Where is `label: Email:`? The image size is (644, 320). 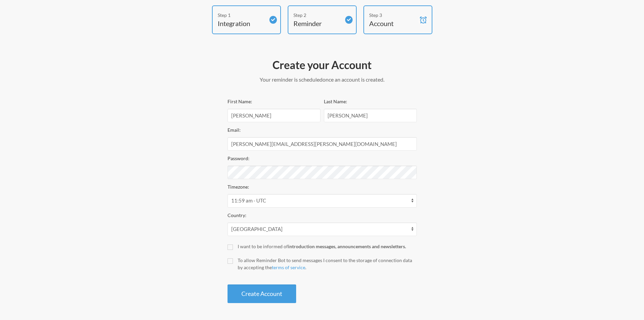
label: Email: is located at coordinates (234, 130).